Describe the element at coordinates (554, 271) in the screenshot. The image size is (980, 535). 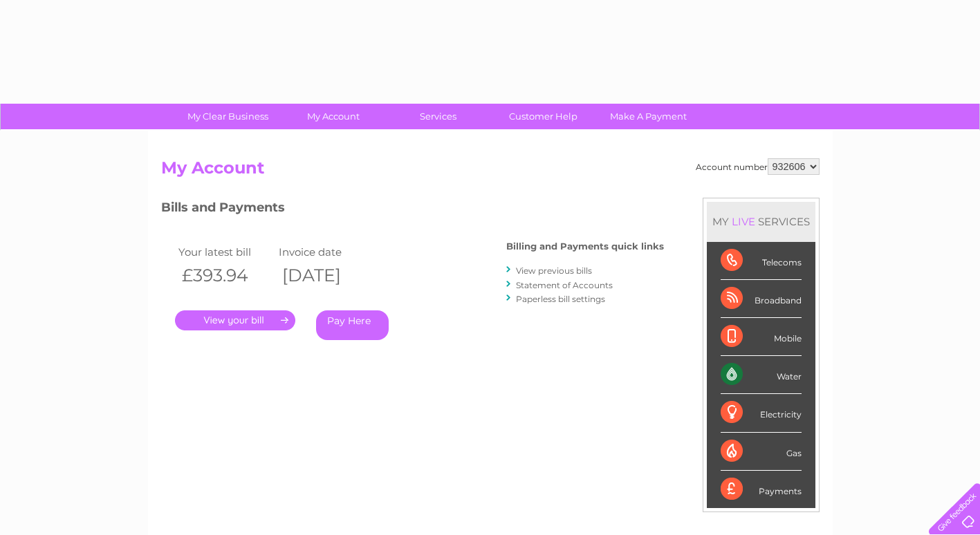
I see `a: View previous bills` at that location.